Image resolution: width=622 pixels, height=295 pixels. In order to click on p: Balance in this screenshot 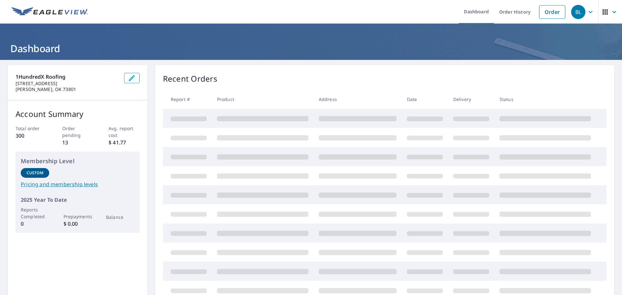, I will do `click(120, 217)`.